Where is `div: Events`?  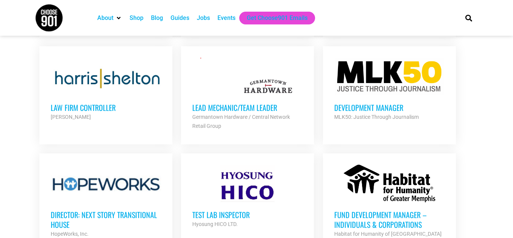 div: Events is located at coordinates (226, 18).